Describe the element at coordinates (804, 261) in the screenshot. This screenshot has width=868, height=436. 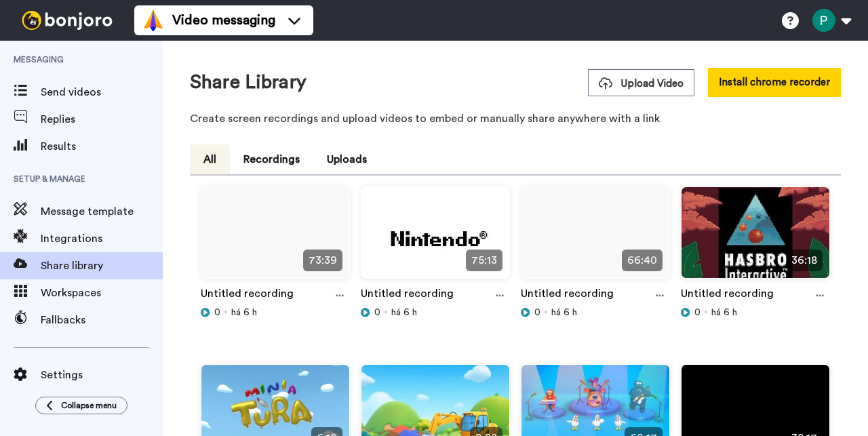
I see `span: 36:18` at that location.